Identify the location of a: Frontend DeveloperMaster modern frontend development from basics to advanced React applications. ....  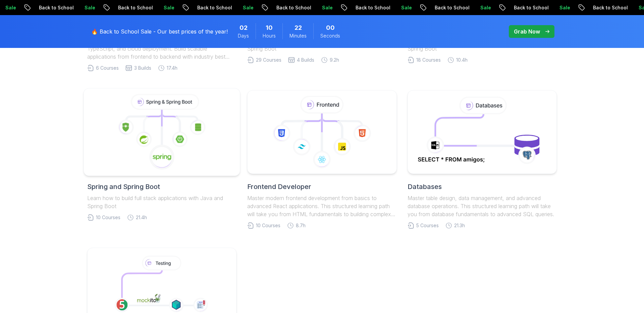
(322, 159).